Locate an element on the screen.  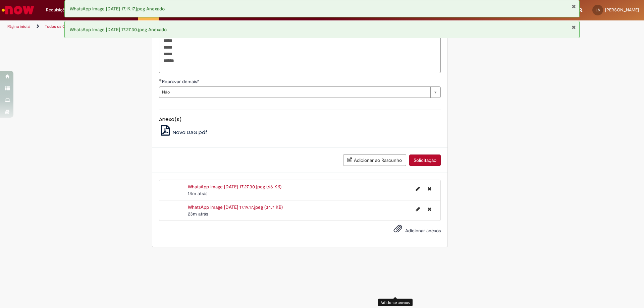
time: 29/08/2025 17:20:35 is located at coordinates (198, 214).